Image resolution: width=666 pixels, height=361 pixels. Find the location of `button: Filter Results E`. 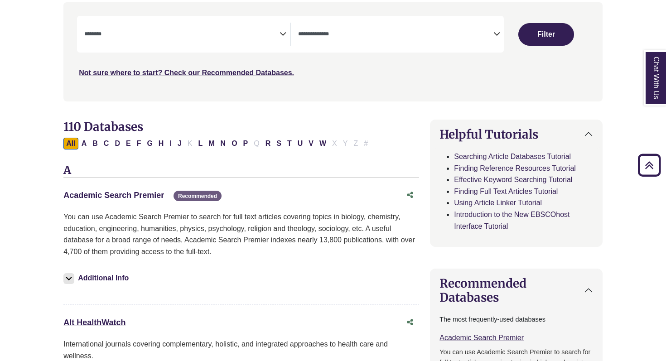

button: Filter Results E is located at coordinates (128, 144).